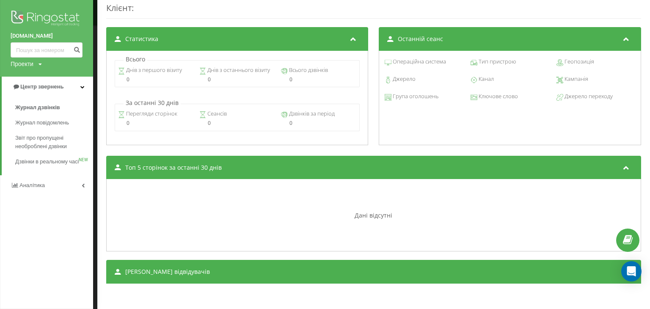 The width and height of the screenshot is (650, 309). Describe the element at coordinates (404, 79) in the screenshot. I see `span: Джерело` at that location.